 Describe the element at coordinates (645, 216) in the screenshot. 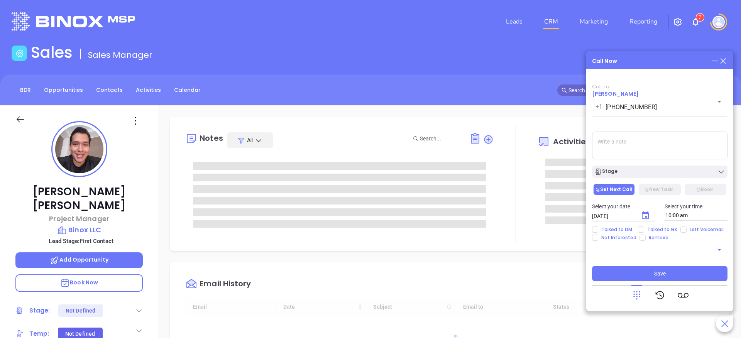

I see `button: Choose date, selected date is Sep 19, 2025` at that location.